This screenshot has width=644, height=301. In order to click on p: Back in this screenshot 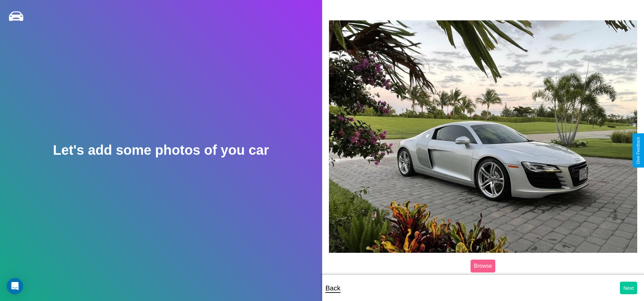, I will do `click(333, 288)`.